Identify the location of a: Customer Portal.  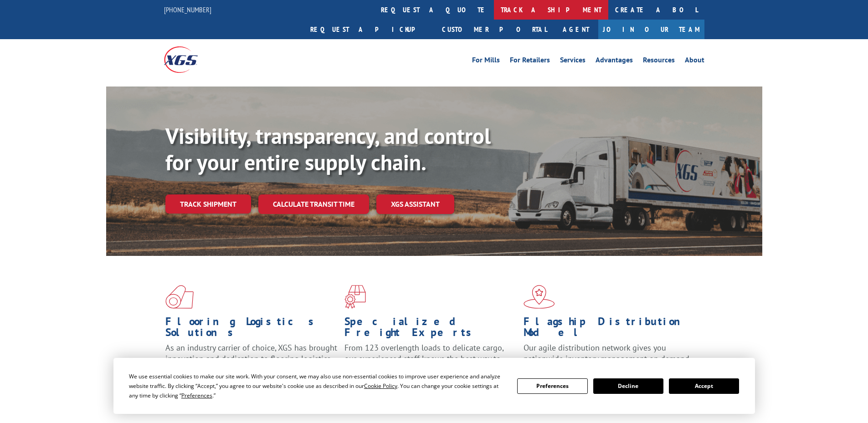
(495, 29).